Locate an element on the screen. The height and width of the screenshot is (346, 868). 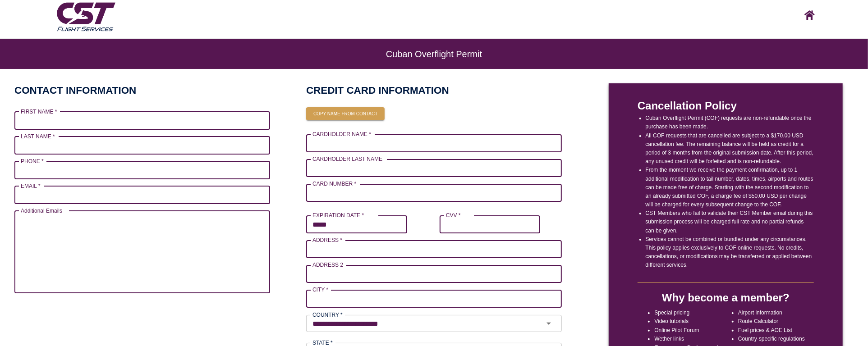
li: From the moment we receive the payment confirmation, up to 1 additional modification to tail numb... is located at coordinates (730, 187).